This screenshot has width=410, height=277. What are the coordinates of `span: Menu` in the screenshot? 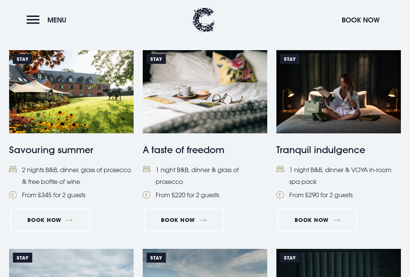 It's located at (57, 20).